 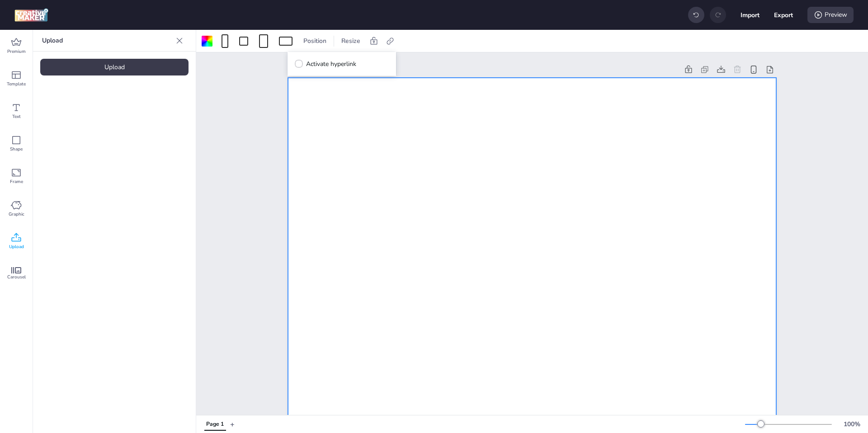 I want to click on span: Text, so click(x=16, y=116).